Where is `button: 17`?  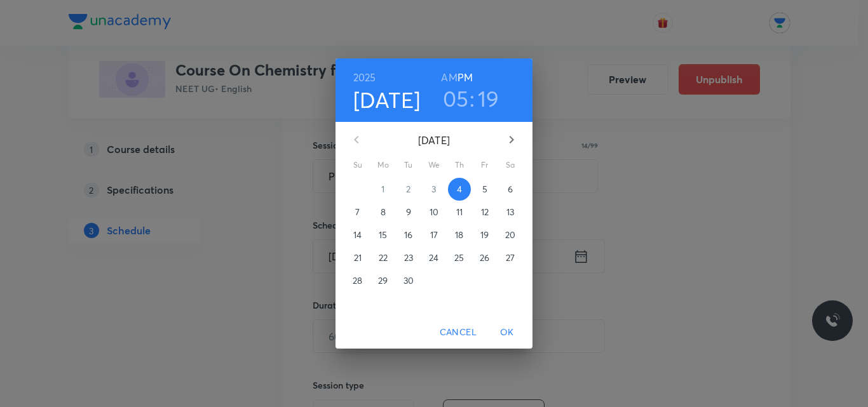
button: 17 is located at coordinates (434, 235).